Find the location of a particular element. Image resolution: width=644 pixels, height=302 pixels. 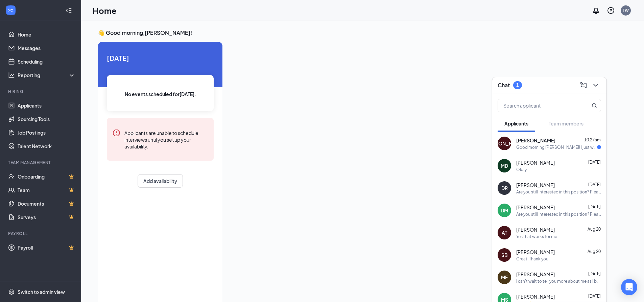

input: Search applicant is located at coordinates (538, 106).